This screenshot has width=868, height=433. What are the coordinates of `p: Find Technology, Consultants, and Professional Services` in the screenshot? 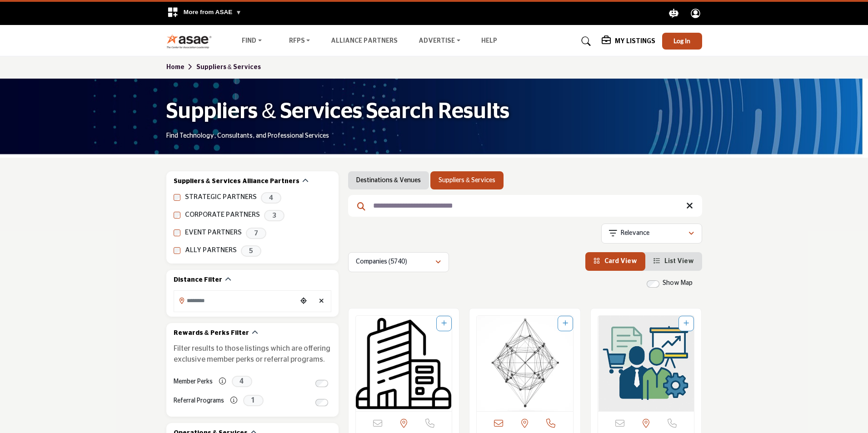 It's located at (248, 137).